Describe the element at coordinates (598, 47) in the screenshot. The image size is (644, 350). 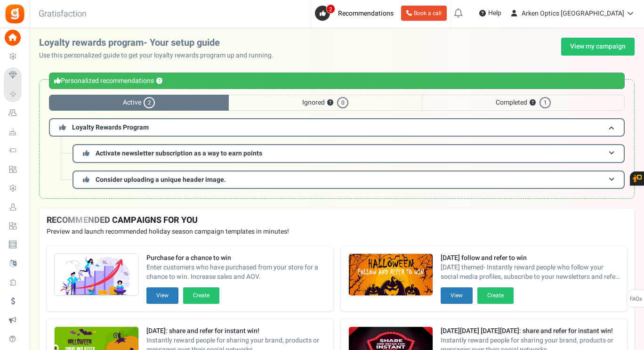
I see `a: View my campaign` at that location.